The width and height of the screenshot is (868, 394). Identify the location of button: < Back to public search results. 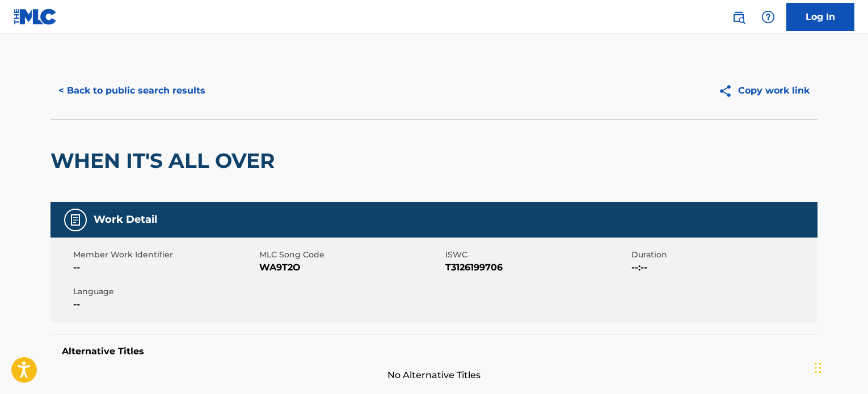
(132, 91).